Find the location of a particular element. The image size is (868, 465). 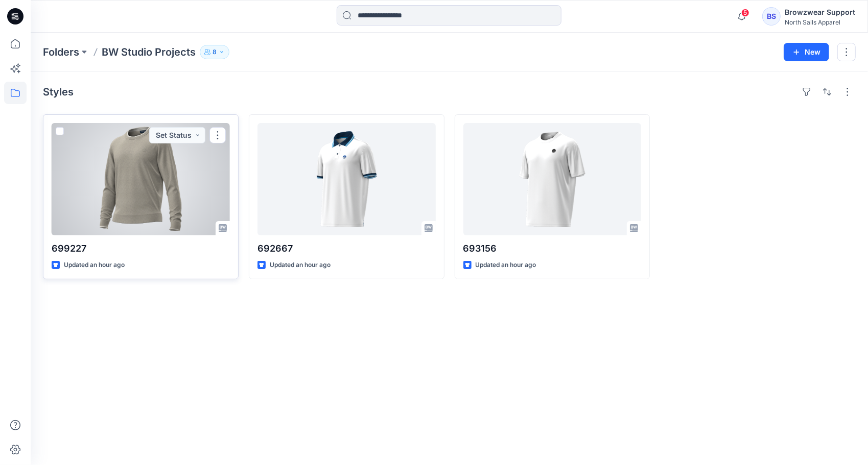

p: 692667 is located at coordinates (346, 249).